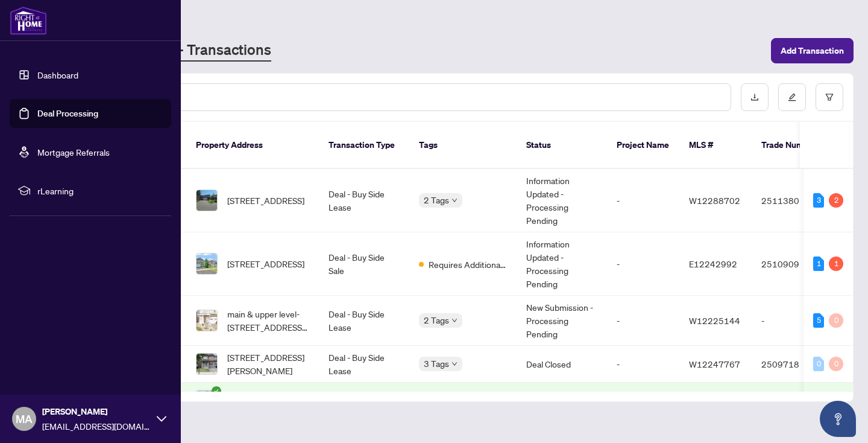 This screenshot has width=868, height=443. I want to click on th: Property Address, so click(253, 145).